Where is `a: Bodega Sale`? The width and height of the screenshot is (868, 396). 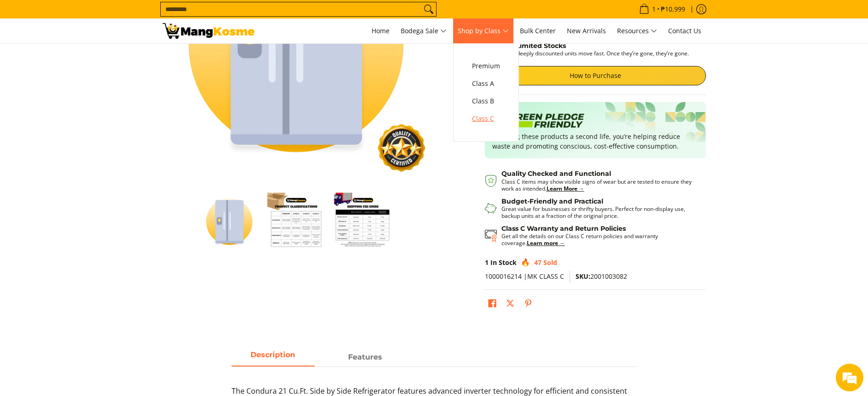 a: Bodega Sale is located at coordinates (424, 31).